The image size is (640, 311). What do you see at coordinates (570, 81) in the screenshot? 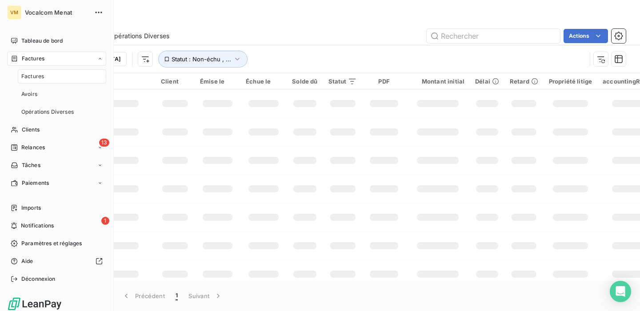
I see `div: Propriété litige` at bounding box center [570, 81].